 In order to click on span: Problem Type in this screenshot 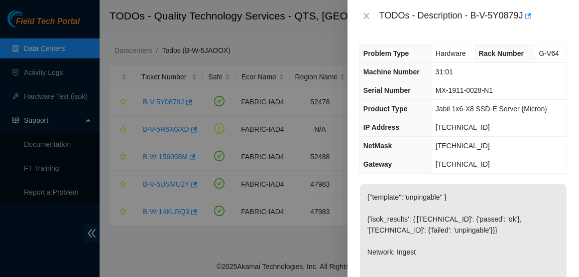, I will do `click(387, 53)`.